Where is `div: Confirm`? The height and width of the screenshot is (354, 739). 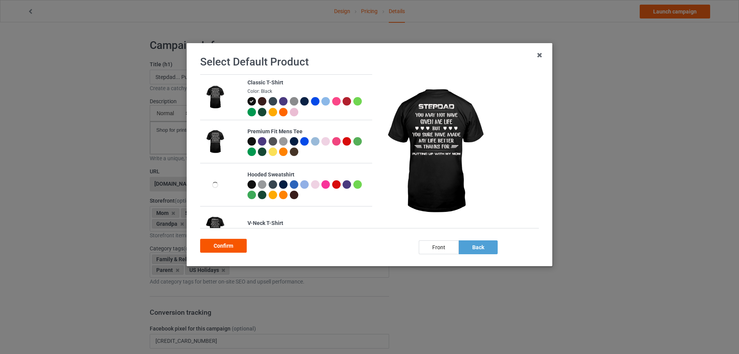
div: Confirm is located at coordinates (223, 246).